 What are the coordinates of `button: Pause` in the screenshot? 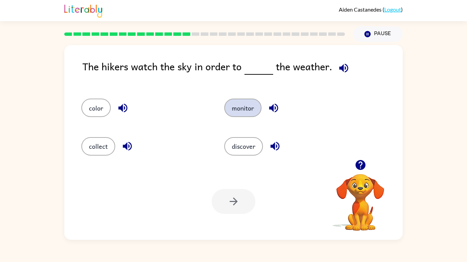 It's located at (378, 34).